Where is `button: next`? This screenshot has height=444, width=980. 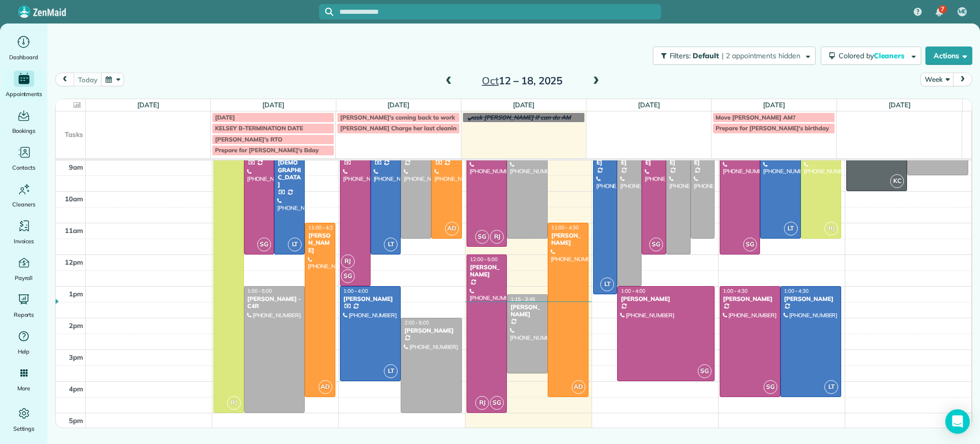
button: next is located at coordinates (963, 79).